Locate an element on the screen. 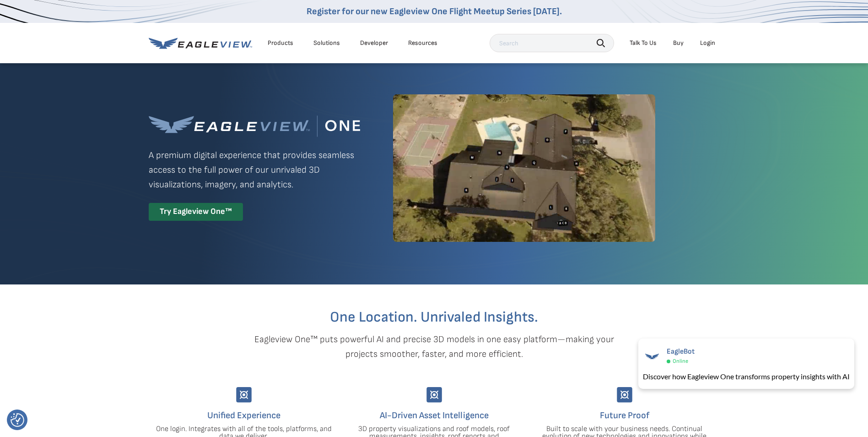  div: Login is located at coordinates (708, 43).